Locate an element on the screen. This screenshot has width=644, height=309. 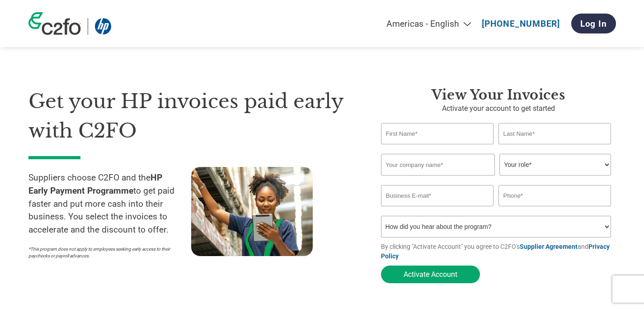
img: HP is located at coordinates (103, 26).